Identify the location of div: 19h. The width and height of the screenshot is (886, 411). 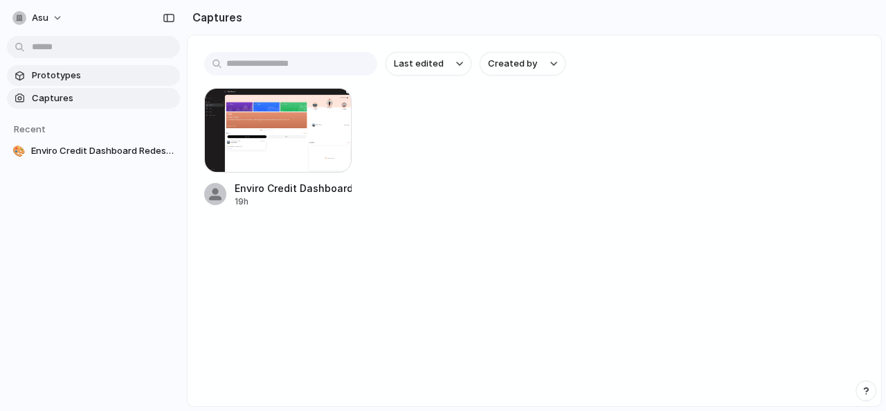
(293, 202).